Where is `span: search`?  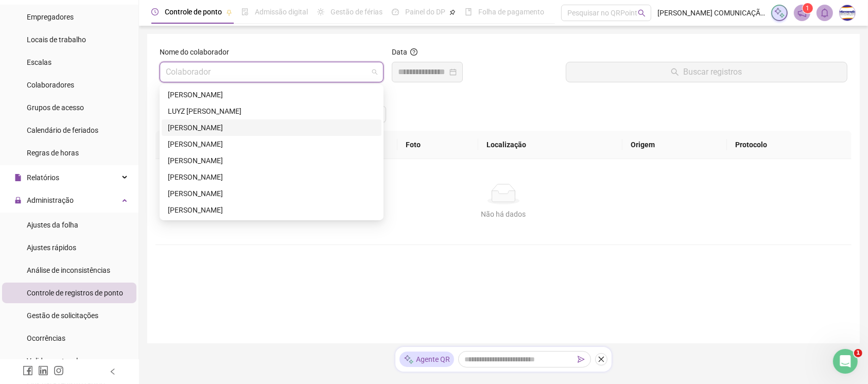
span: search is located at coordinates (642, 13).